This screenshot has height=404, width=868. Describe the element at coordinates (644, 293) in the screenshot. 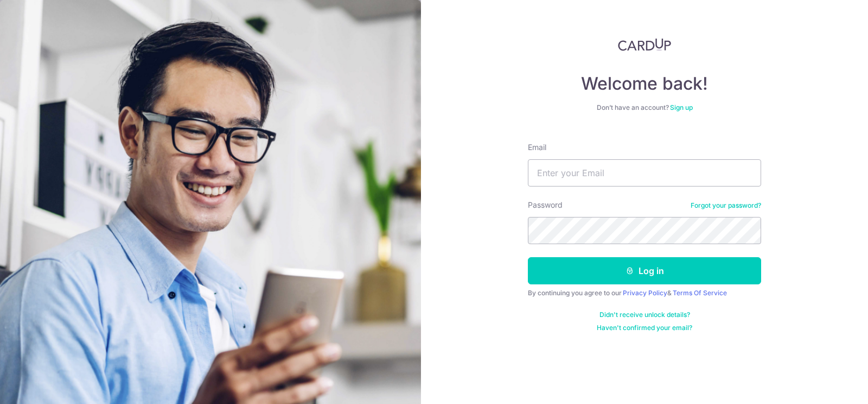

I see `div: By continuing you agree to our &` at that location.